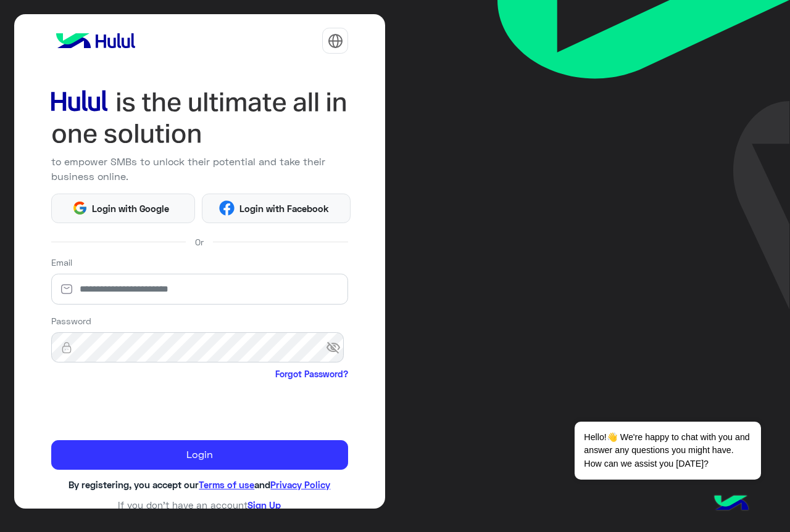 This screenshot has width=790, height=532. Describe the element at coordinates (131, 209) in the screenshot. I see `span: Login with Google` at that location.